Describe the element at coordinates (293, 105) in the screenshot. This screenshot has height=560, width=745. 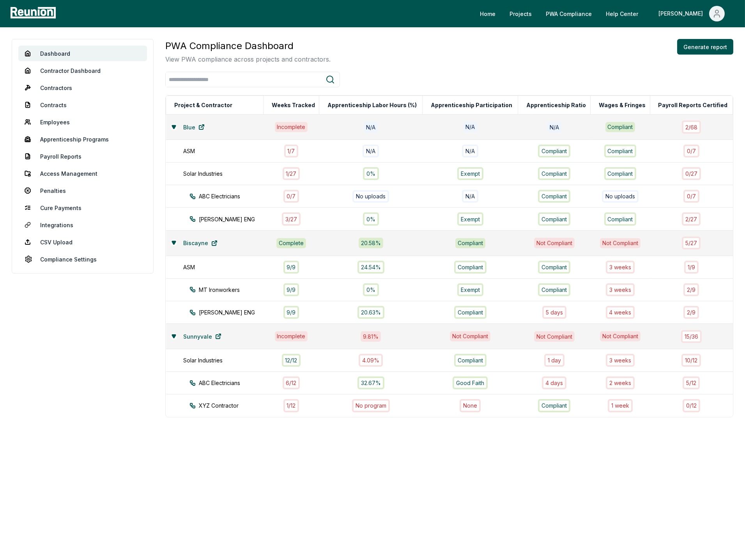
I see `button: Weeks Tracked` at that location.